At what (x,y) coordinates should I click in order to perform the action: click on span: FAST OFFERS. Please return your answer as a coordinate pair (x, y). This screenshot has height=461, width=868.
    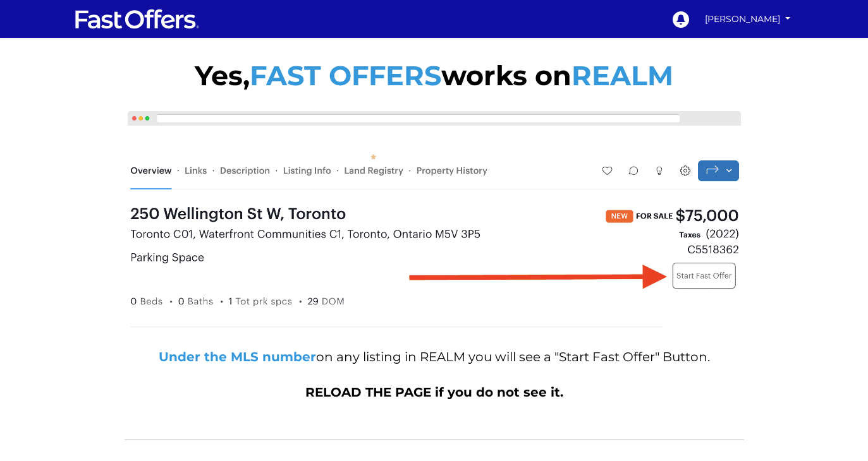
    Looking at the image, I should click on (345, 75).